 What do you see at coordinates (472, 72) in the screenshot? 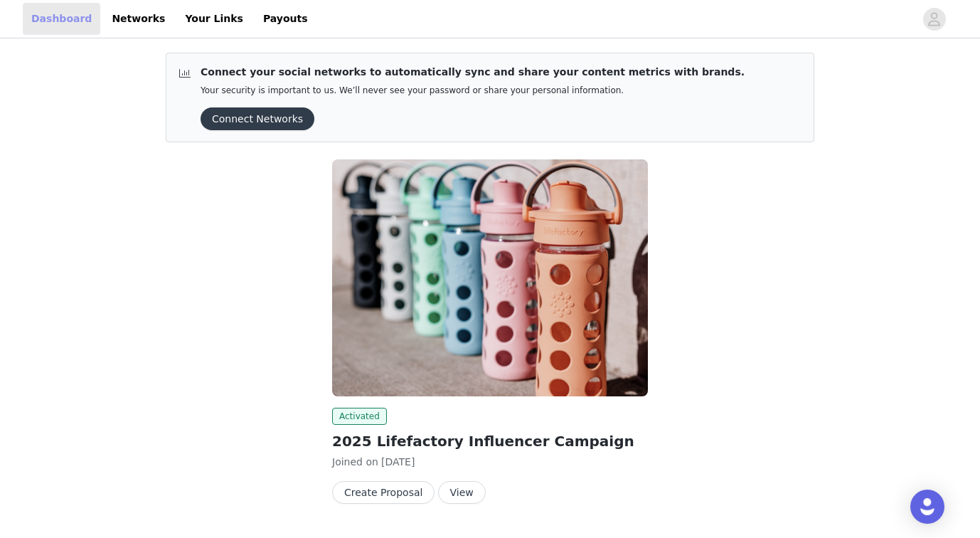
I see `p: Connect your social networks to automatically sync and share your content metrics with brands.` at bounding box center [472, 72].